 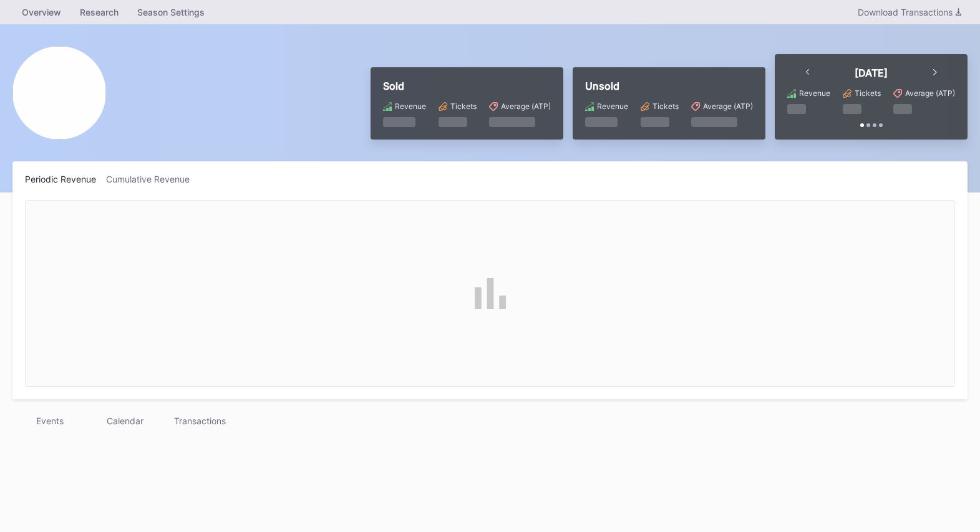 What do you see at coordinates (910, 12) in the screenshot?
I see `div: Download Transactions` at bounding box center [910, 12].